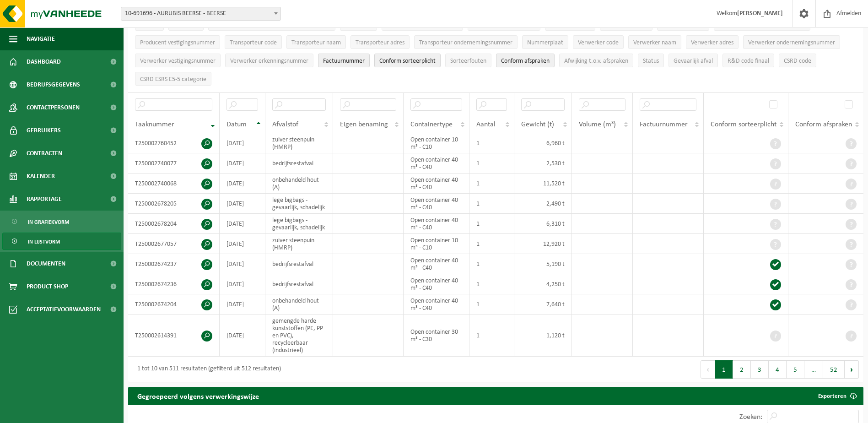  What do you see at coordinates (299, 184) in the screenshot?
I see `td: onbehandeld hout (A)` at bounding box center [299, 184].